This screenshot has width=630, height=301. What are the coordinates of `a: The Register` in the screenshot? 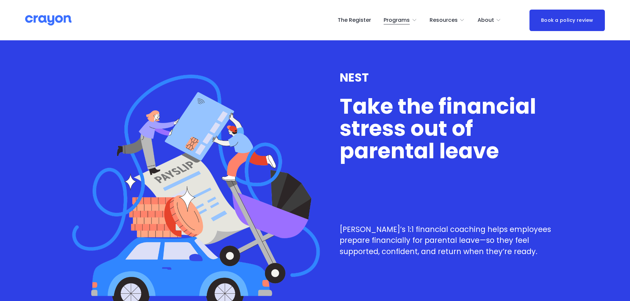 It's located at (354, 20).